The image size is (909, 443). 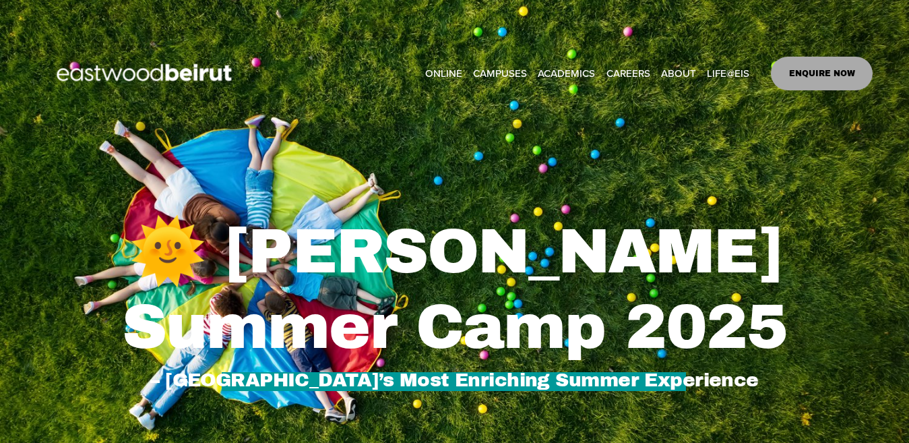 What do you see at coordinates (821, 73) in the screenshot?
I see `a: ENQUIRE NOW` at bounding box center [821, 73].